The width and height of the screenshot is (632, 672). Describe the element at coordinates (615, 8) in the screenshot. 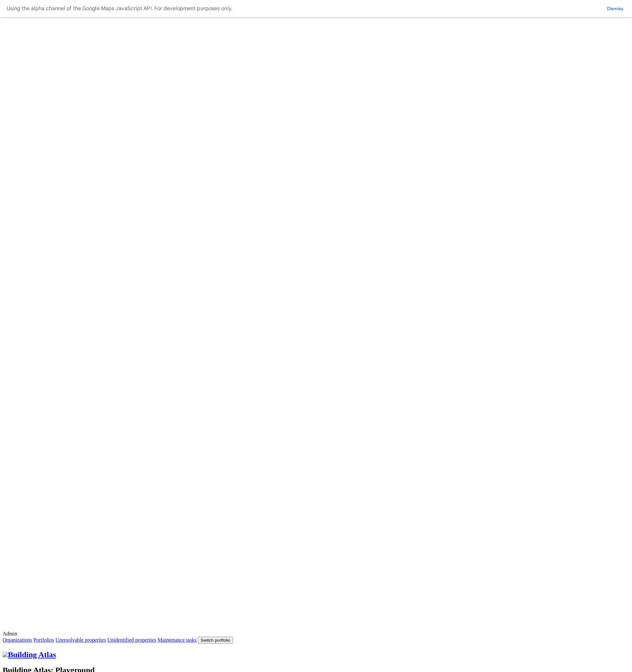

I see `button: Dismiss` at that location.